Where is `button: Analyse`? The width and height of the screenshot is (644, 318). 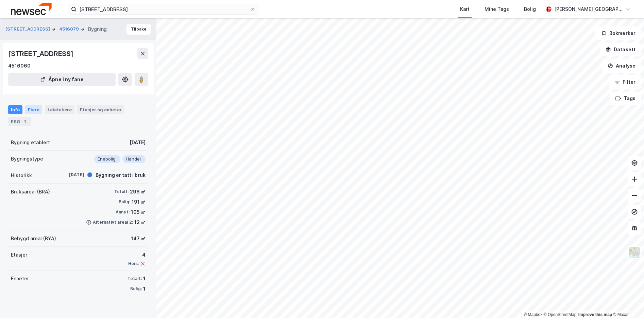
button: Analyse is located at coordinates (621, 66).